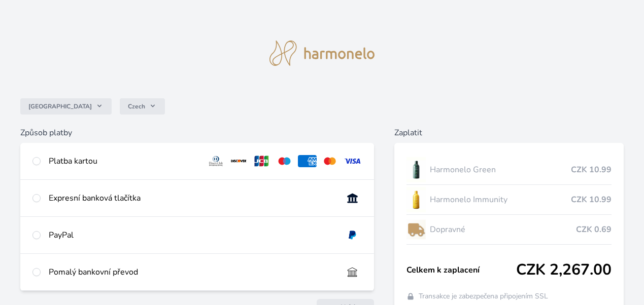 This screenshot has width=644, height=305. Describe the element at coordinates (124, 161) in the screenshot. I see `div: Platba kartou` at that location.